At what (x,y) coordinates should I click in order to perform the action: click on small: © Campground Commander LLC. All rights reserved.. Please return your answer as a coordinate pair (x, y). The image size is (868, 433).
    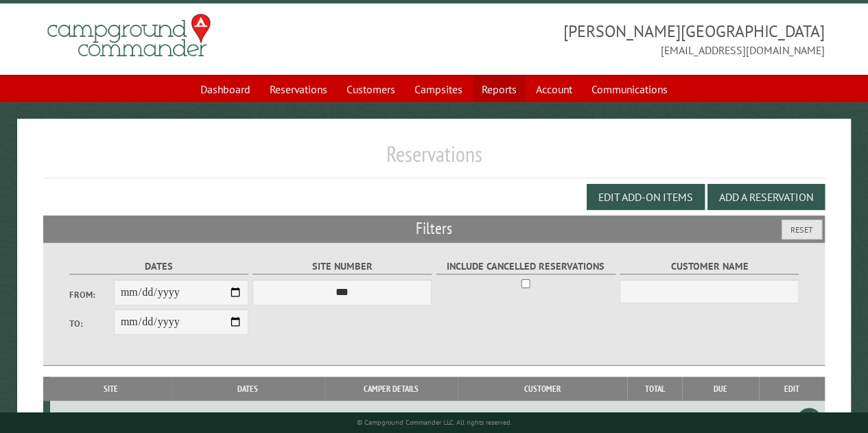
    Looking at the image, I should click on (434, 422).